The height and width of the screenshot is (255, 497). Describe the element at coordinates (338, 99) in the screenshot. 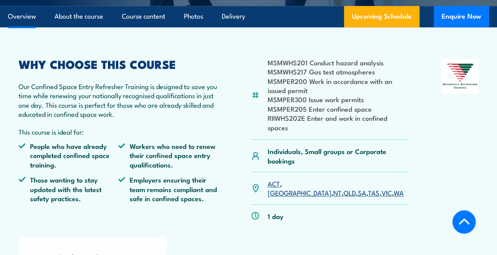

I see `li: MSMPER300 Issue work permits` at that location.